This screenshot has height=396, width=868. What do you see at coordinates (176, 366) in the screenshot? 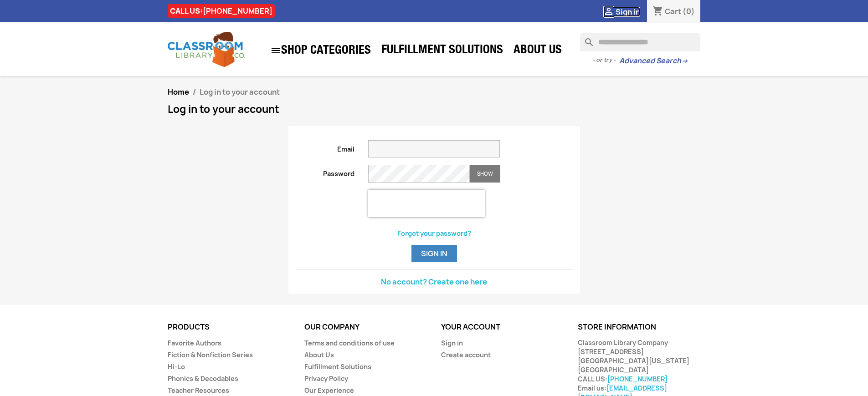
I see `a: Hi-Lo` at bounding box center [176, 366].